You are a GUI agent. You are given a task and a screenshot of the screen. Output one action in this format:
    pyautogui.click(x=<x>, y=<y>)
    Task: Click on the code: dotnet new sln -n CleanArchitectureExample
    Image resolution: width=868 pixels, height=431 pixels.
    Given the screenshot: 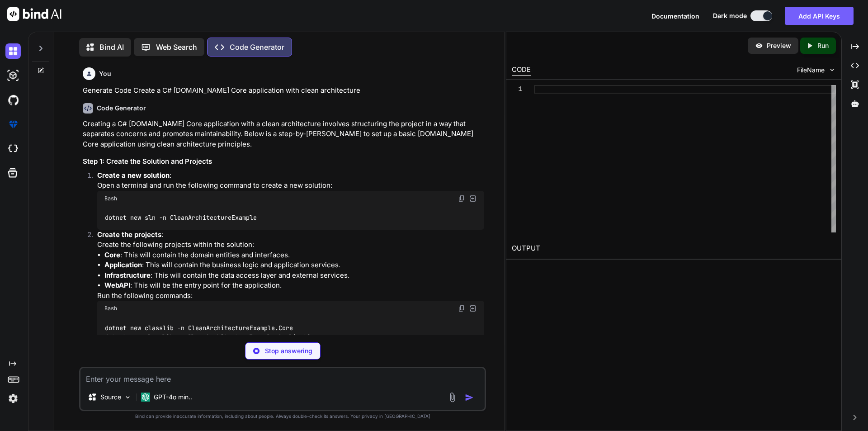 What is the action you would take?
    pyautogui.click(x=181, y=218)
    